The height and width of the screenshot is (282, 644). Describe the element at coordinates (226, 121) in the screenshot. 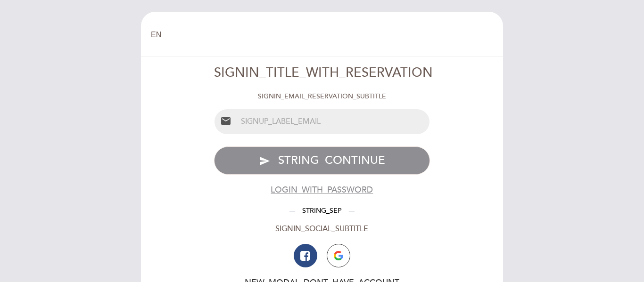

I see `i: email` at that location.